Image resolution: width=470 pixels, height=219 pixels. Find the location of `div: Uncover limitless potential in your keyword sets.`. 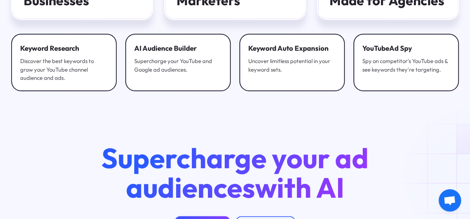

div: Uncover limitless potential in your keyword sets. is located at coordinates (292, 65).